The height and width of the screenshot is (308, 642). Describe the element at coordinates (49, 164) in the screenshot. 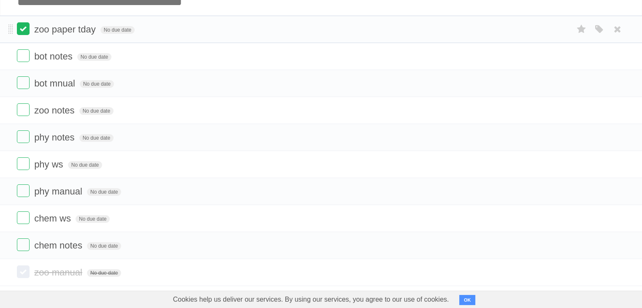

I see `span: phy ws` at that location.